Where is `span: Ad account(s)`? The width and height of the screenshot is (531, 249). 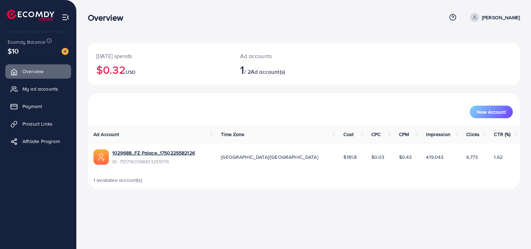
span: Ad account(s) is located at coordinates (268, 72).